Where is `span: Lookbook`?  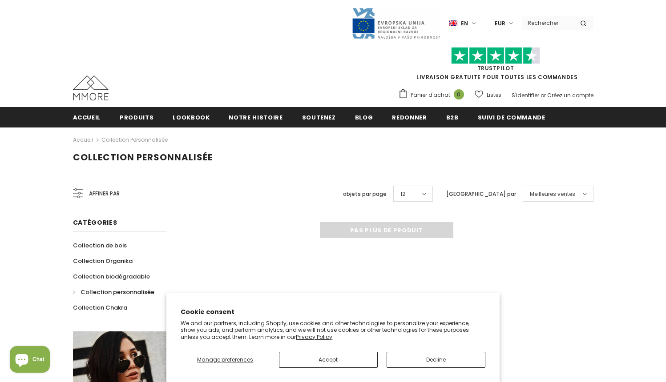 span: Lookbook is located at coordinates (191, 117).